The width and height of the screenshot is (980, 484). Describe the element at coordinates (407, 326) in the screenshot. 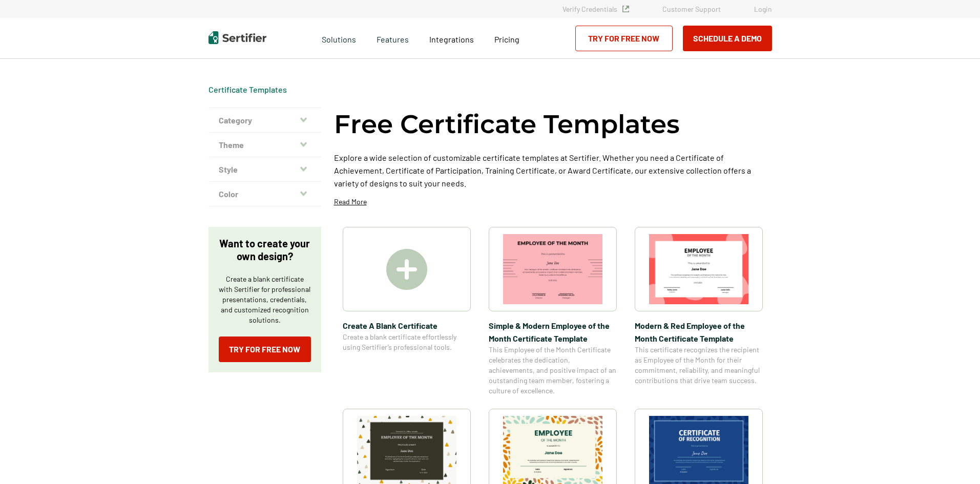

I see `span: Create A Blank Certificate` at that location.